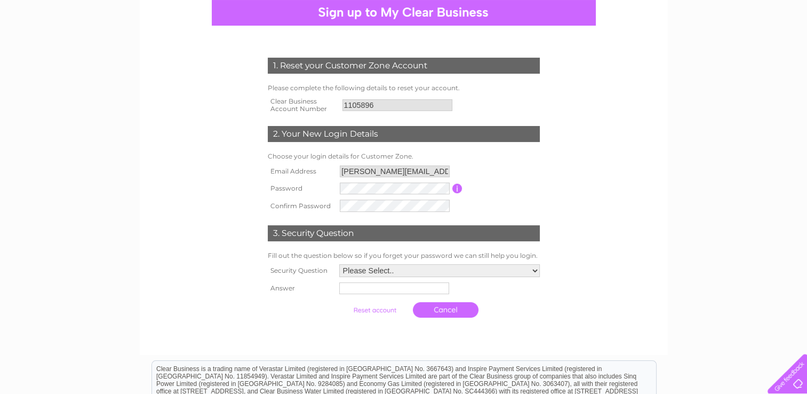  Describe the element at coordinates (404, 88) in the screenshot. I see `td: Please complete the following details to reset your account.` at that location.